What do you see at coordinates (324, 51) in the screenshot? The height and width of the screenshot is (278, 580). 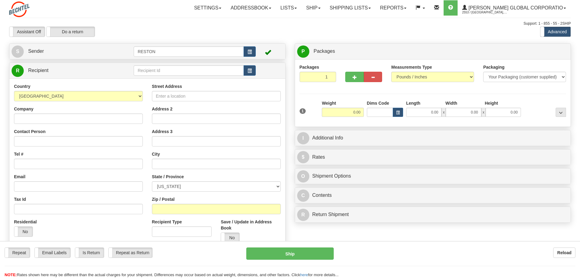 I see `span: Packages` at bounding box center [324, 51].